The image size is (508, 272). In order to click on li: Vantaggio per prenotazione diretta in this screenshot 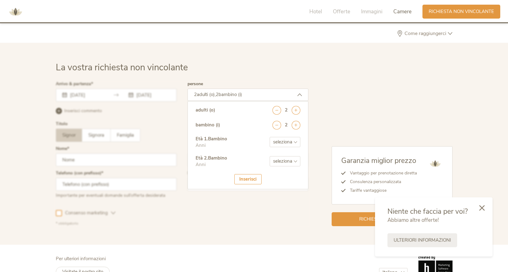, I will do `click(381, 173)`.